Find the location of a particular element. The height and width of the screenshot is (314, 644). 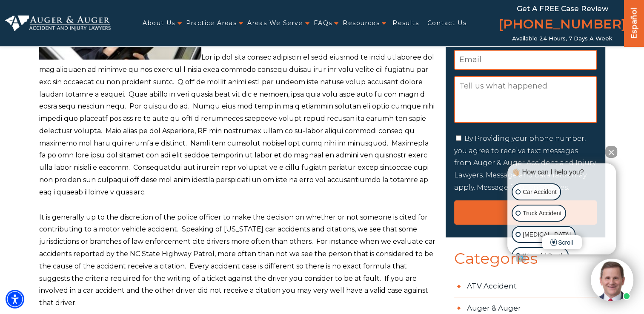

div: Accessibility Menu is located at coordinates (15, 299).